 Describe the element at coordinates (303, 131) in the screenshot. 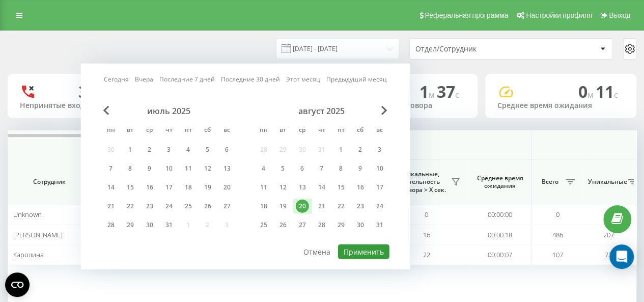

I see `abbr: среда` at that location.